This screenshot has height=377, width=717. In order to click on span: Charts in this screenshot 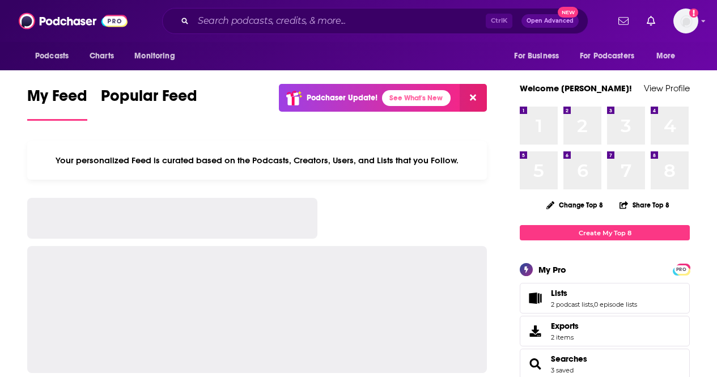, I will do `click(102, 56)`.